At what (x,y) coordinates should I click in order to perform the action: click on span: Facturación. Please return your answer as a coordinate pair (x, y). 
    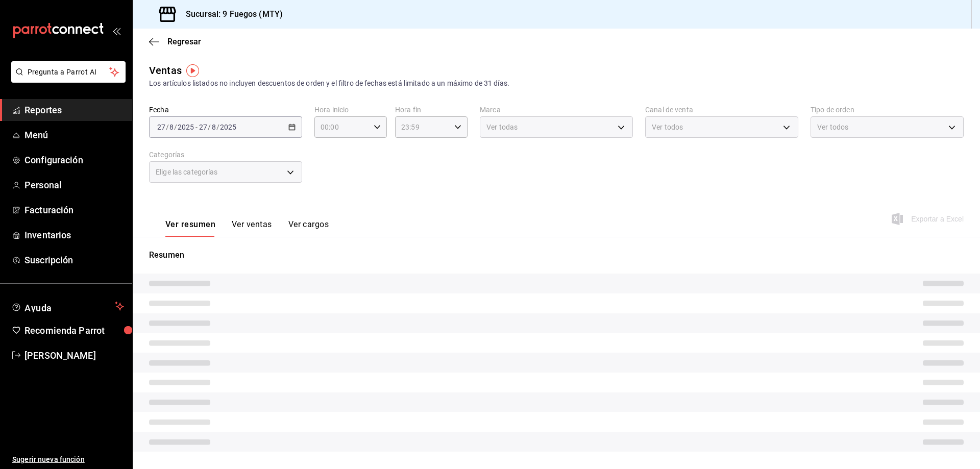
    Looking at the image, I should click on (74, 210).